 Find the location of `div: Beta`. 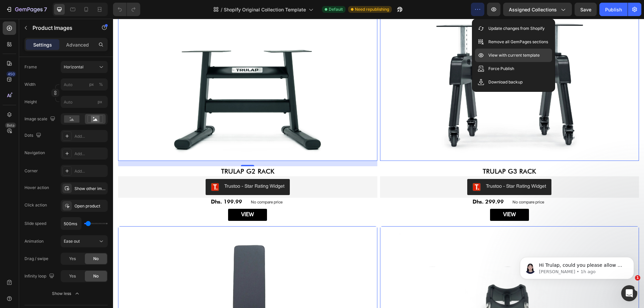

div: Beta is located at coordinates (10, 125).